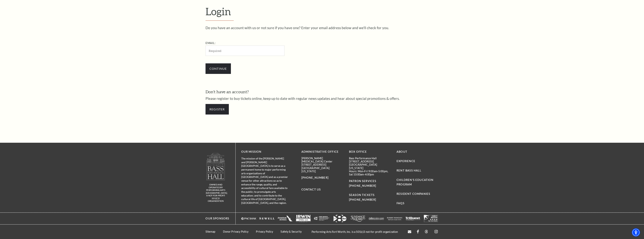 This screenshot has width=644, height=239. Describe the element at coordinates (370, 173) in the screenshot. I see `p: Hours: Mon-Fri 9:00am-5:00pm, Sat 10:00am-4:00pm` at that location.